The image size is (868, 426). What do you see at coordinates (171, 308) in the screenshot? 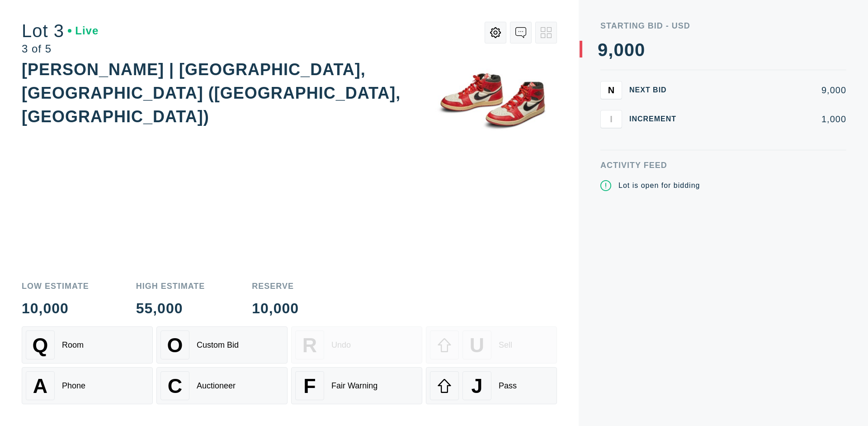
I see `div: 55,000` at bounding box center [171, 308].